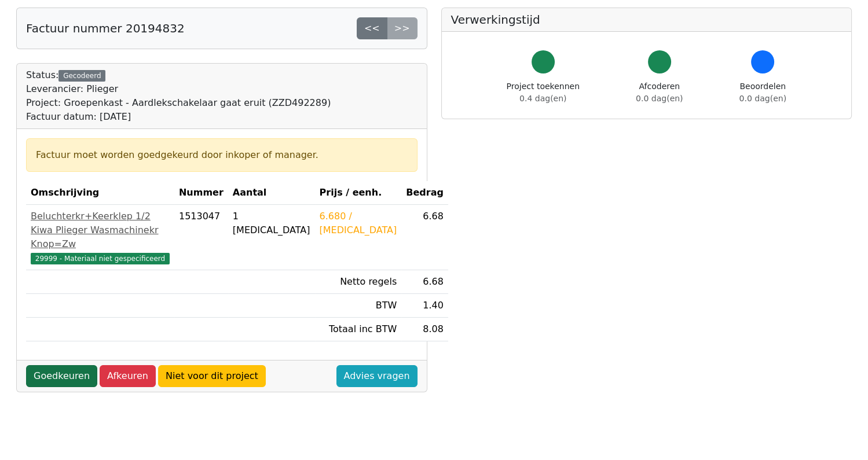 This screenshot has height=460, width=868. I want to click on div: Factuur moet worden goedgekeurd door inkoper of manager., so click(222, 155).